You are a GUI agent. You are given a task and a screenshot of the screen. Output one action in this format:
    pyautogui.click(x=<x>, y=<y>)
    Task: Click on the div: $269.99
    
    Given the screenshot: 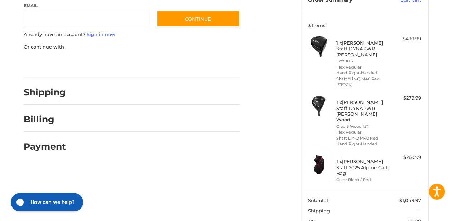 What is the action you would take?
    pyautogui.click(x=406, y=158)
    